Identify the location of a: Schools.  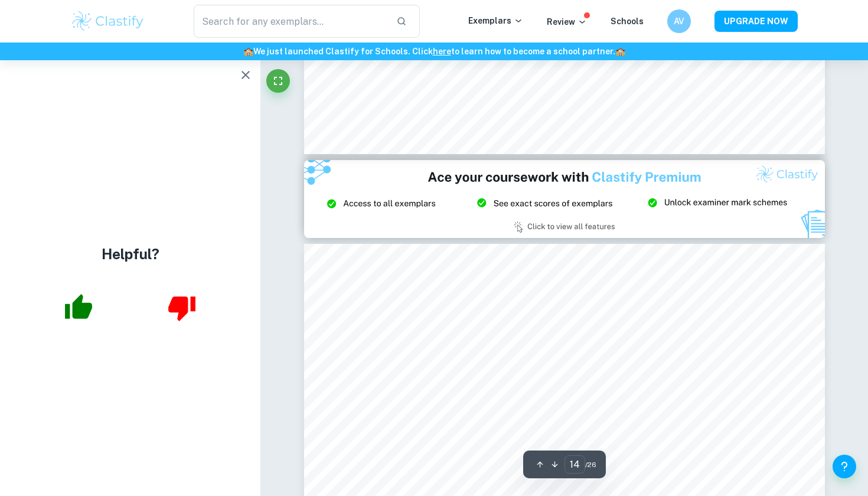
(628, 21).